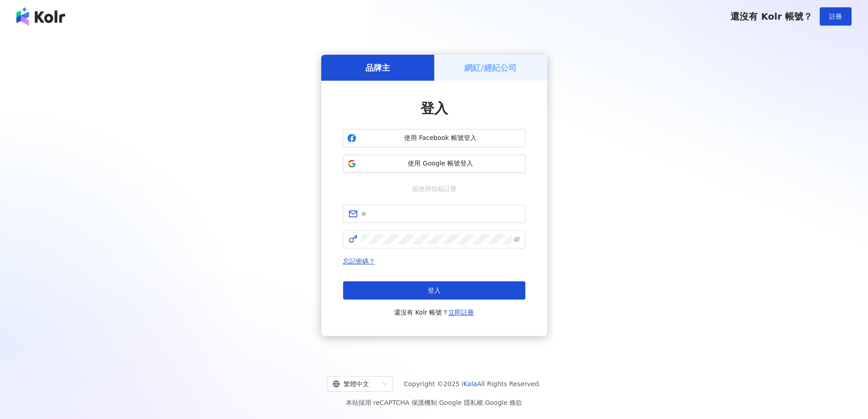  I want to click on span: 使用 Google 帳號登入, so click(441, 163).